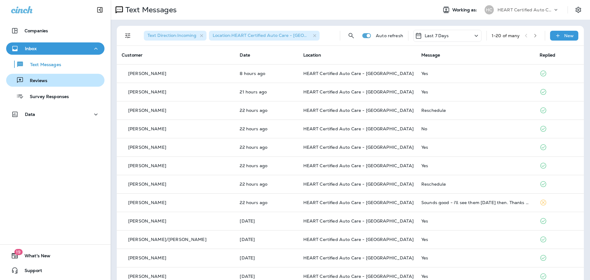 The height and width of the screenshot is (280, 590). Describe the element at coordinates (55, 270) in the screenshot. I see `button: Support` at that location.